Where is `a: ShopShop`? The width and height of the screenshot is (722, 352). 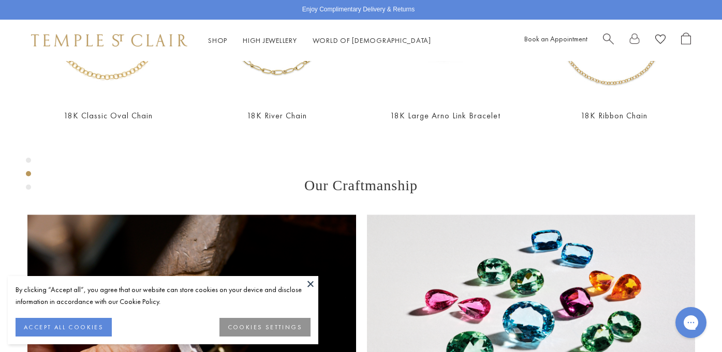 a: ShopShop is located at coordinates (217, 40).